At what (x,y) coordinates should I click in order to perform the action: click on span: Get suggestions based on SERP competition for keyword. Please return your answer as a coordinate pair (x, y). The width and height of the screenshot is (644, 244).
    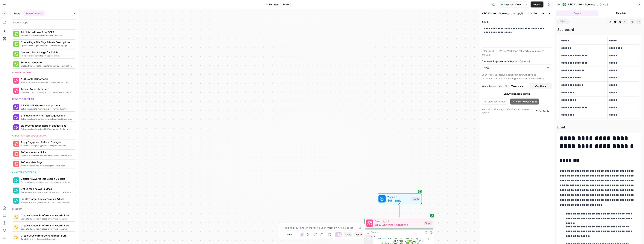
    Looking at the image, I should click on (47, 129).